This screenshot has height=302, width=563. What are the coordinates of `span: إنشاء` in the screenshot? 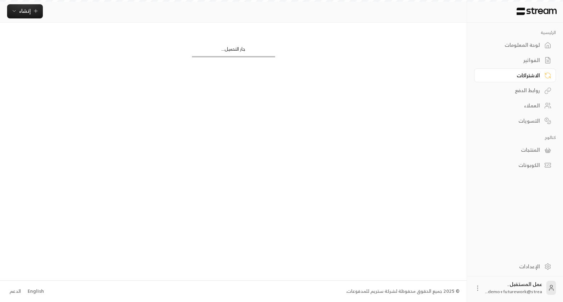 It's located at (25, 11).